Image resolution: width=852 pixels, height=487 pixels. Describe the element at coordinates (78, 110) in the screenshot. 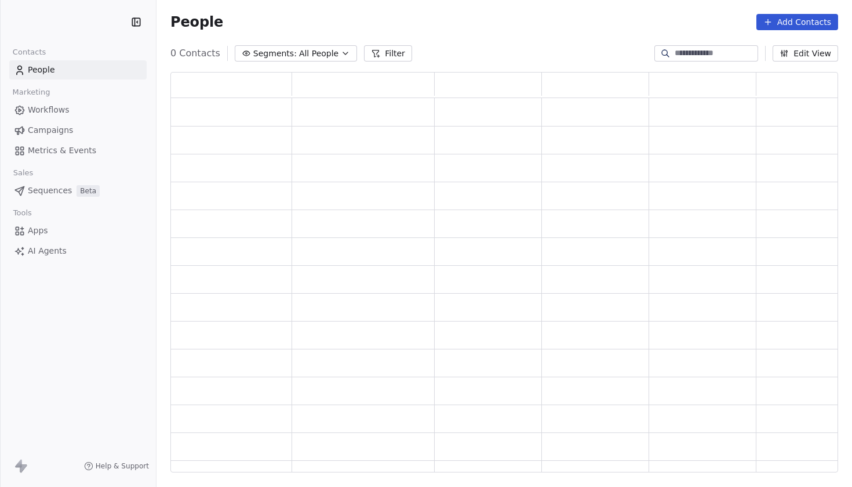

I see `a: Workflows` at that location.